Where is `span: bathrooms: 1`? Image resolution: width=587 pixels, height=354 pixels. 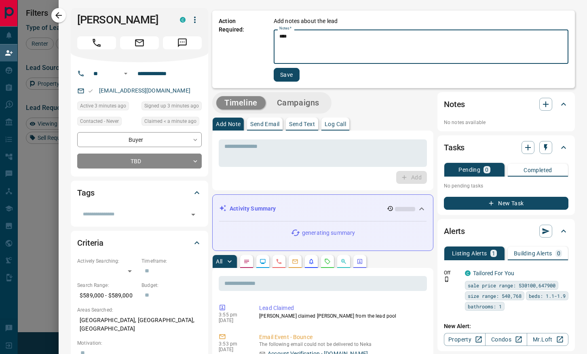 span: bathrooms: 1 is located at coordinates (484, 306).